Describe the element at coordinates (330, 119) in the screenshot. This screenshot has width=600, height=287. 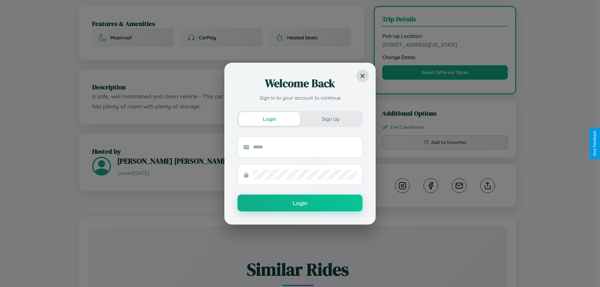
I see `button: Sign Up` at that location.